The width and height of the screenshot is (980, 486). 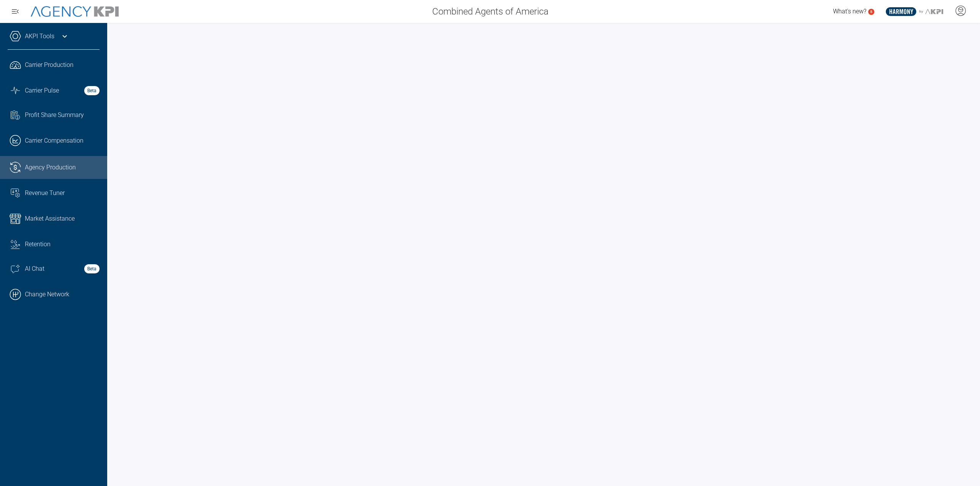 What do you see at coordinates (45, 193) in the screenshot?
I see `span: Revenue Tuner` at bounding box center [45, 193].